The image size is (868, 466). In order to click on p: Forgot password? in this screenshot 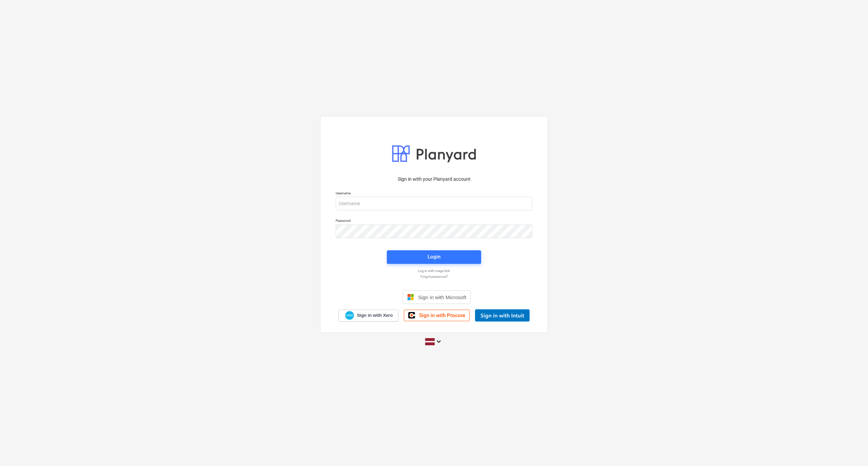, I will do `click(434, 276)`.